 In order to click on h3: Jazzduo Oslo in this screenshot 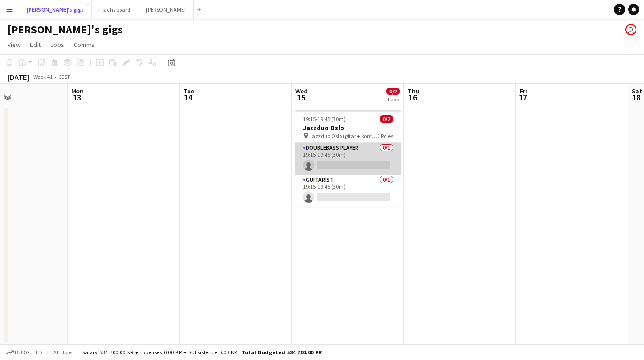, I will do `click(348, 128)`.